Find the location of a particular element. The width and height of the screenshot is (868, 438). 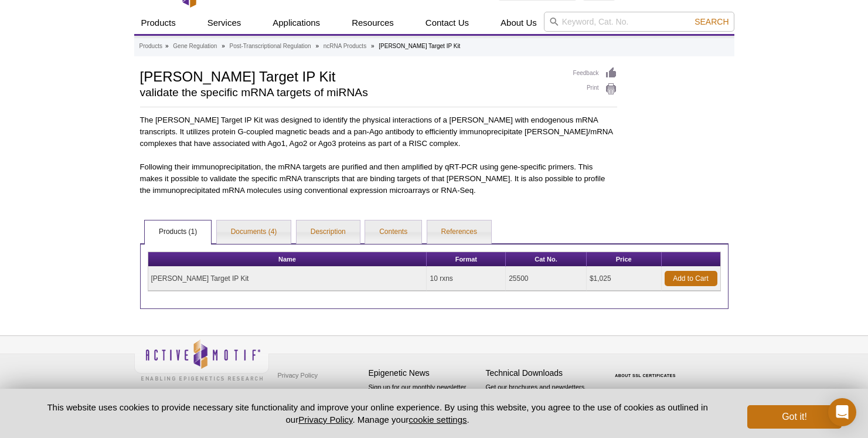

p: This website uses cookies to provide necessary site functionality and improve your online experie... is located at coordinates (377, 414).